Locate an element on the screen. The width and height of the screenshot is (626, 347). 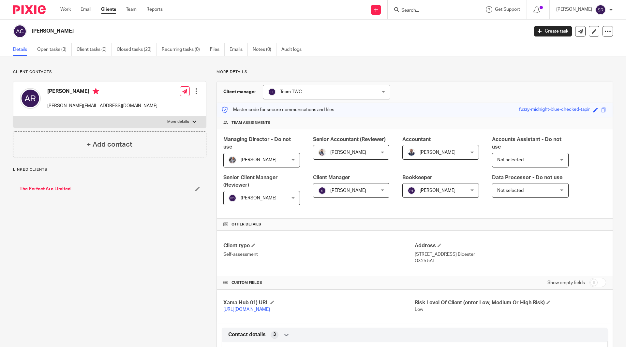
a: Recurring tasks (0) is located at coordinates (183, 50).